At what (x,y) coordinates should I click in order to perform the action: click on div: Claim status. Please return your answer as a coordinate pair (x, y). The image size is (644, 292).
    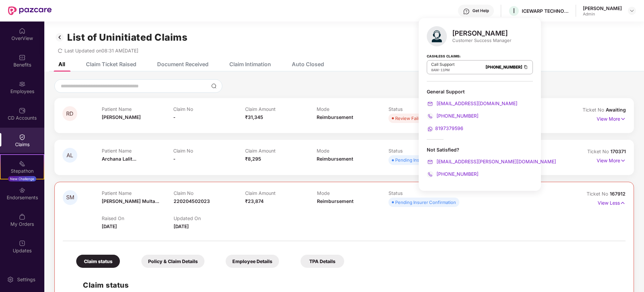
    Looking at the image, I should click on (98, 261).